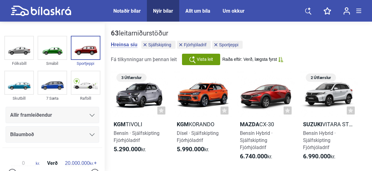 Image resolution: width=372 pixels, height=171 pixels. What do you see at coordinates (22, 134) in the screenshot?
I see `span: Bílaumboð` at bounding box center [22, 134].